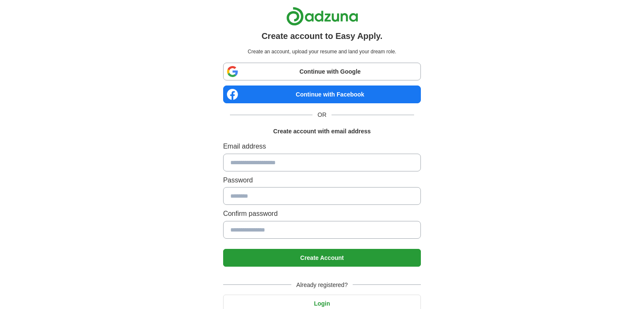 This screenshot has height=309, width=644. Describe the element at coordinates (322, 304) in the screenshot. I see `a: Login` at that location.